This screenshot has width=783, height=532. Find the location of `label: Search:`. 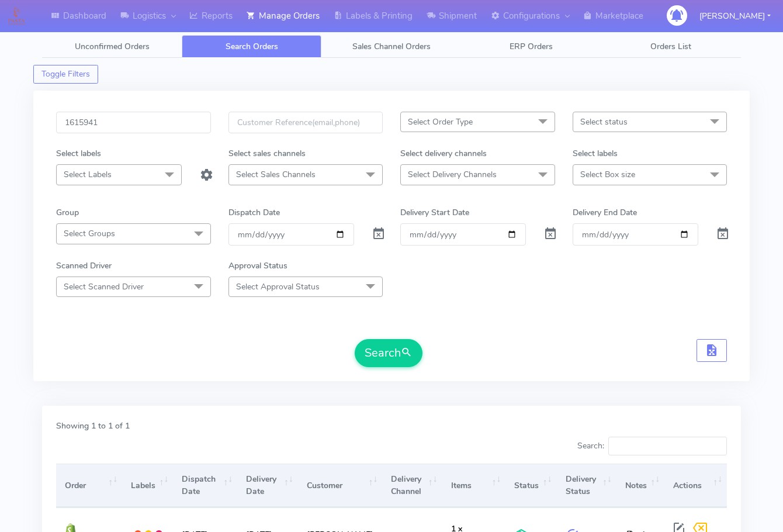

label: Search: is located at coordinates (652, 446).